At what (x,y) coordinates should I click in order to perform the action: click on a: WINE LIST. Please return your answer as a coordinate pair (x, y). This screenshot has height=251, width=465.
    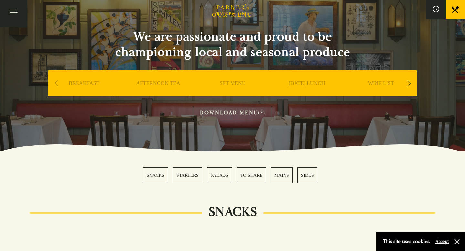
    Looking at the image, I should click on (381, 93).